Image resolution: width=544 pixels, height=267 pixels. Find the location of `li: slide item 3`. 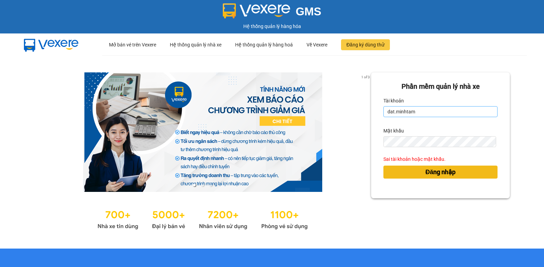

li: slide item 3 is located at coordinates (211, 185).